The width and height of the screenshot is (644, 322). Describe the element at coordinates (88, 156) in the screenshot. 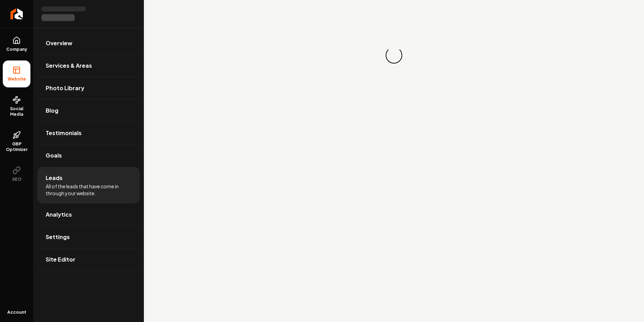

I see `a: Goals` at that location.